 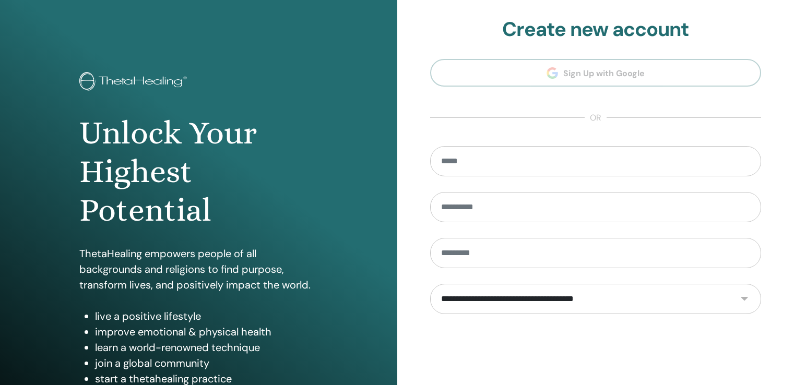 I want to click on span: or, so click(x=596, y=118).